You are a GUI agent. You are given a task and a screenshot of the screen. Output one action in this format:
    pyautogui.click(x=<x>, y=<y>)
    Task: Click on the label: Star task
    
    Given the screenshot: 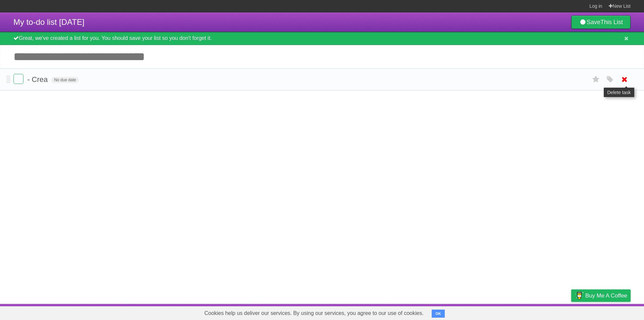 What is the action you would take?
    pyautogui.click(x=596, y=79)
    